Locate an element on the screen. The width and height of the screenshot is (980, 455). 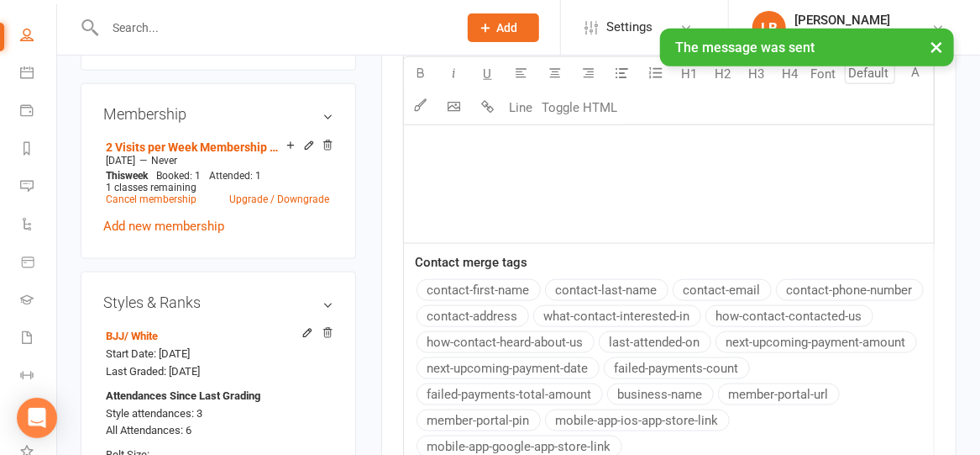
span: Style attendances: 3 is located at coordinates (153, 413).